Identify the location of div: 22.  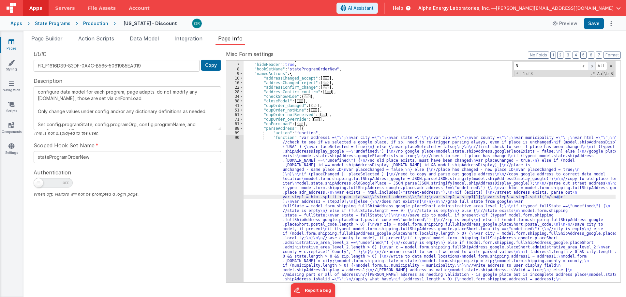
(235, 87).